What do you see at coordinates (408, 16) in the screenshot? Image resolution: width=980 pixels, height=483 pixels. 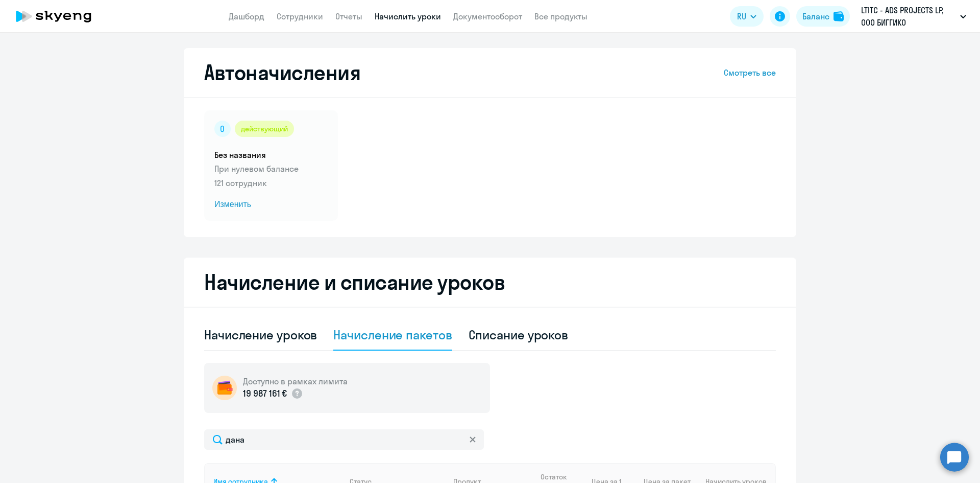 I see `a: Начислить уроки` at bounding box center [408, 16].